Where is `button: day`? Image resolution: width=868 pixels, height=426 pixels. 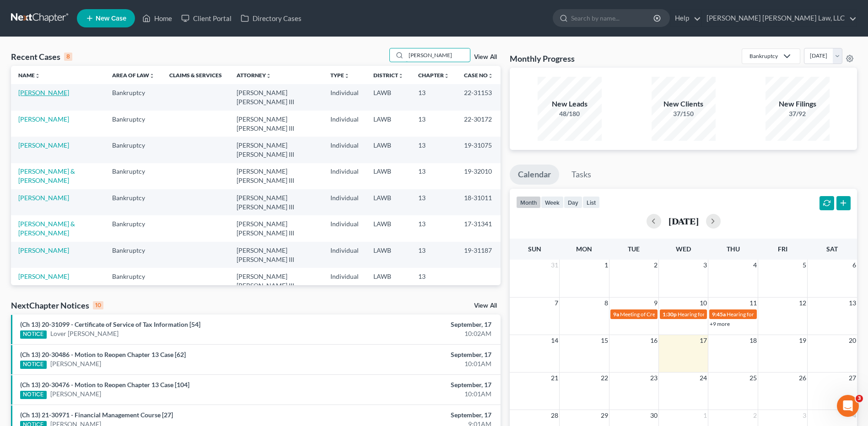
button: day is located at coordinates (573, 202).